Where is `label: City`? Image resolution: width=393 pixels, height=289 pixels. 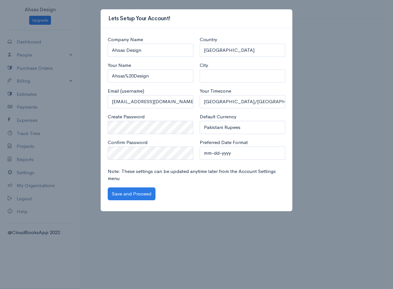 label: City is located at coordinates (204, 65).